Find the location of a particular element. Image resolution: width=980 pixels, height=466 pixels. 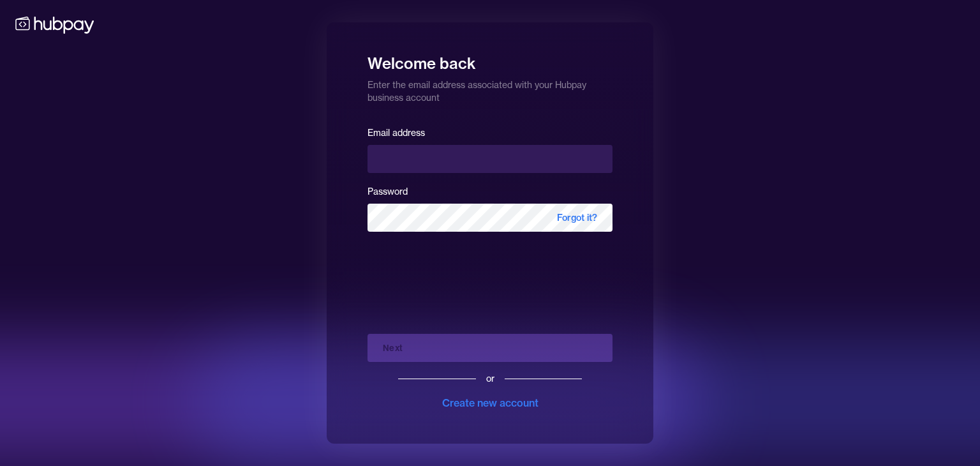

label: Password is located at coordinates (387, 191).